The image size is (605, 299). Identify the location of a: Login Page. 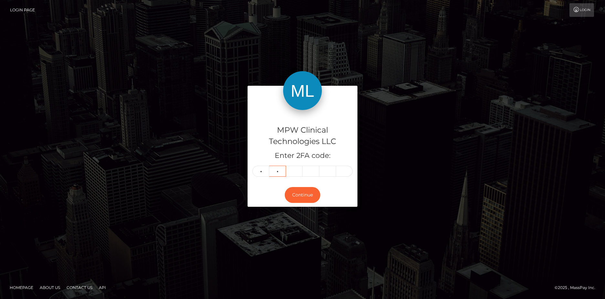
(22, 10).